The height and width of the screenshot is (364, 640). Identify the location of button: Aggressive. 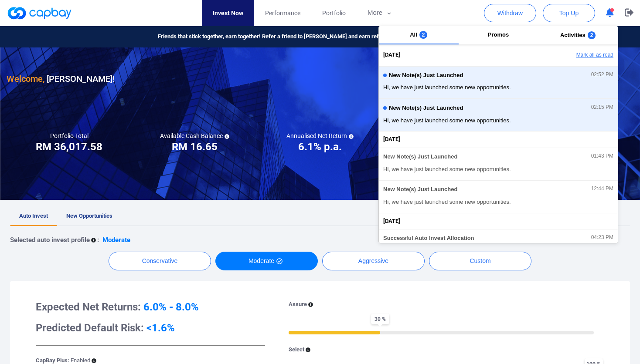
(373, 261).